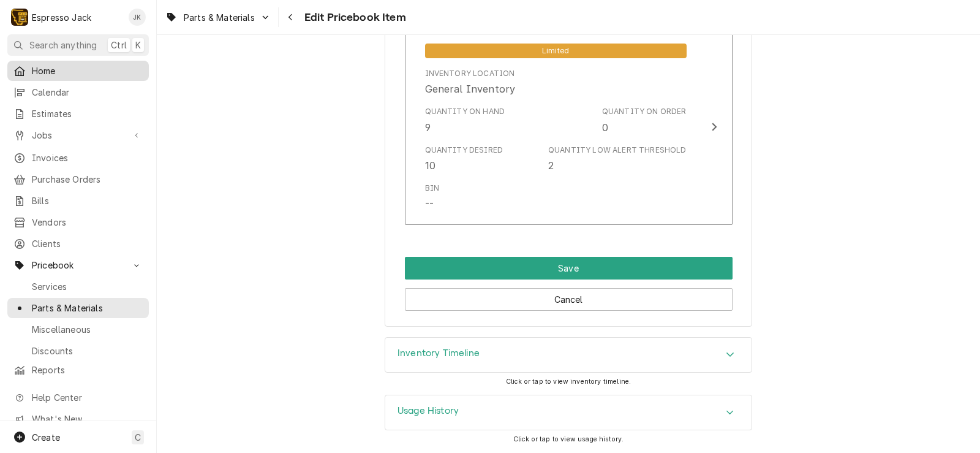  I want to click on a: Parts & Materials, so click(78, 308).